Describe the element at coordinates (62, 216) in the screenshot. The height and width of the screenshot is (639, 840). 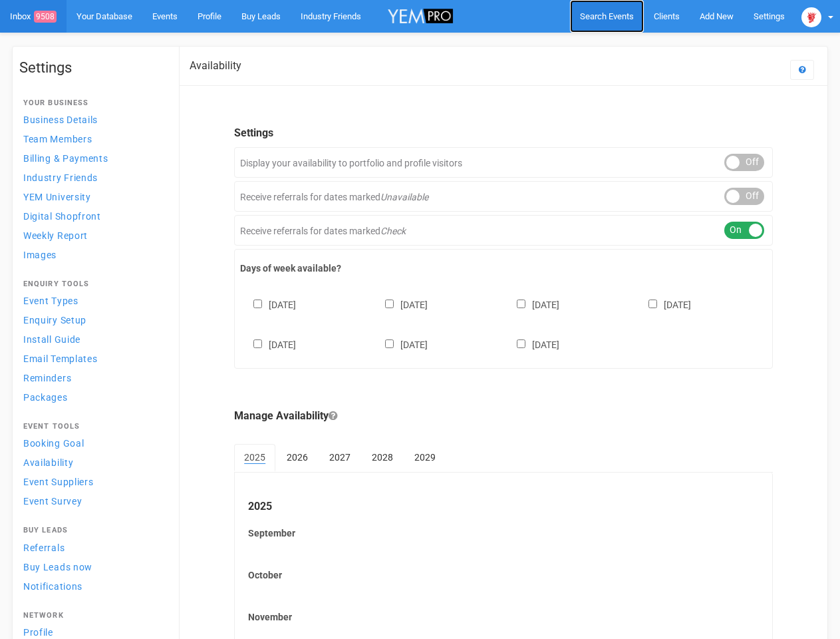
I see `span: Digital Shopfront` at that location.